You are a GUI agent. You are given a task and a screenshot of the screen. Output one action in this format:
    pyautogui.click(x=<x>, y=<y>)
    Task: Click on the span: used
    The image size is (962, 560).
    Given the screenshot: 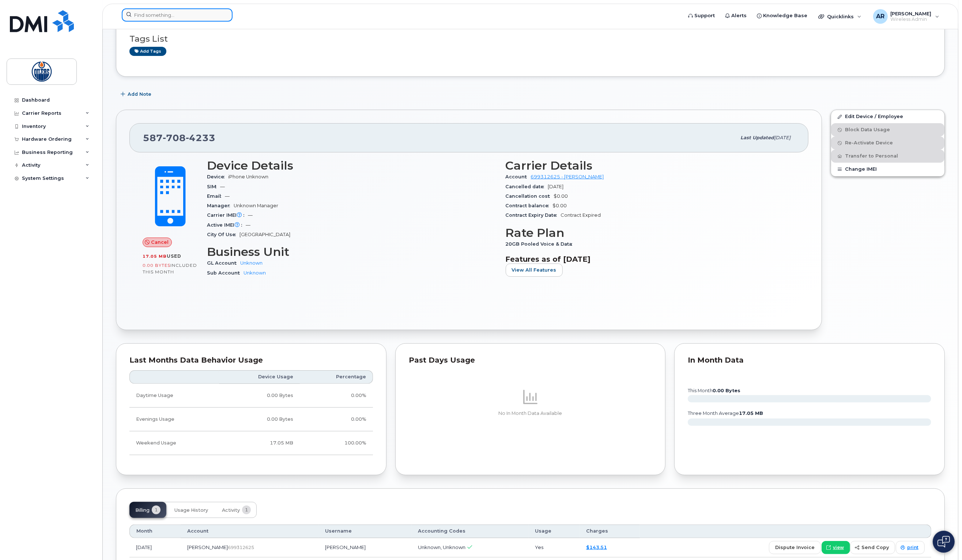 What is the action you would take?
    pyautogui.click(x=174, y=256)
    